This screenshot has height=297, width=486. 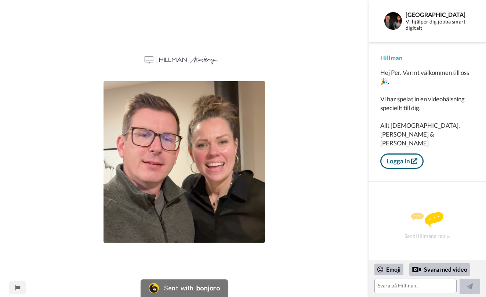 I want to click on div: Hej Per. Varmt välkommen till oss 🎉. Vi har spelat in en videohälsning speciellt till dig. Allt [..., so click(x=427, y=108).